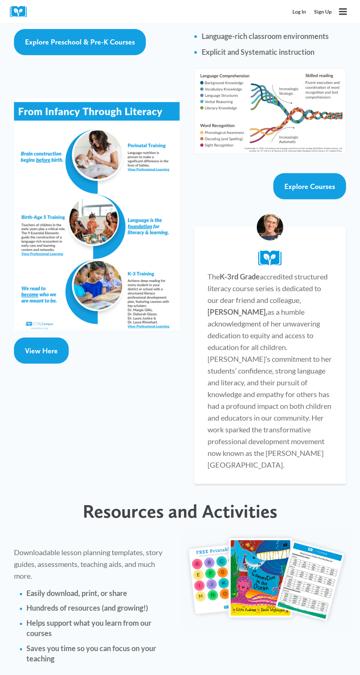  Describe the element at coordinates (266, 15) in the screenshot. I see `strong: Assessment practices for supporting all students` at that location.